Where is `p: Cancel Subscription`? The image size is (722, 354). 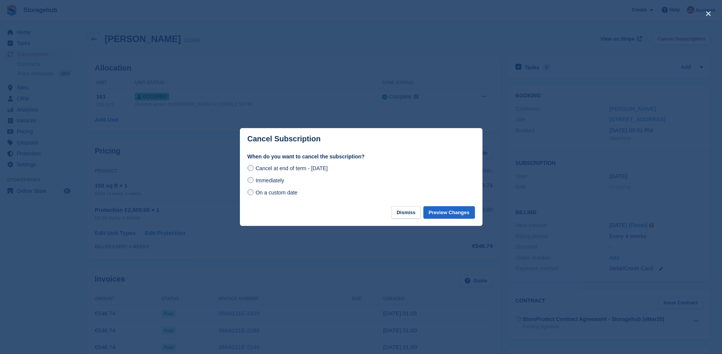
p: Cancel Subscription is located at coordinates (284, 139).